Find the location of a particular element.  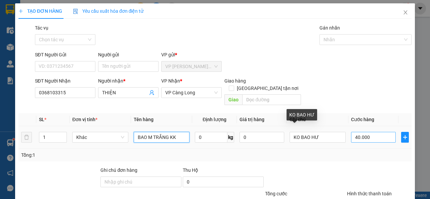

span: Giá trị hàng is located at coordinates (252, 120).